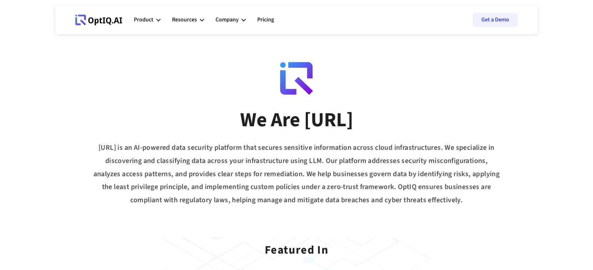  I want to click on a: Pricing, so click(265, 20).